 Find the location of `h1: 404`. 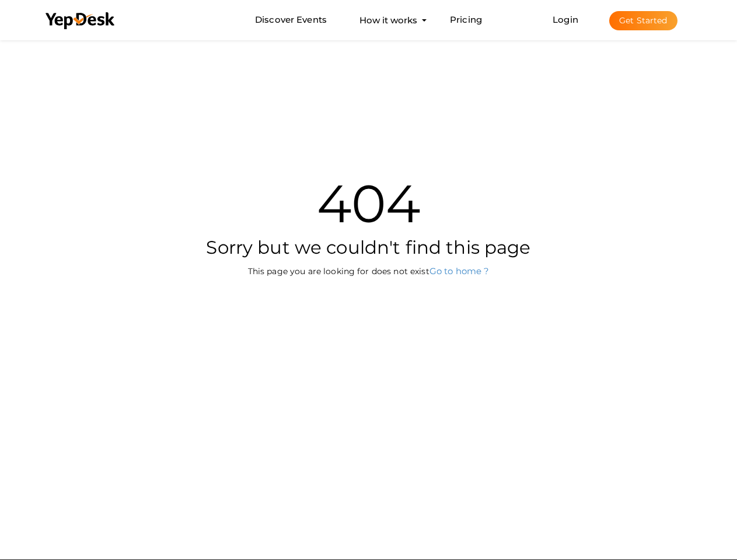

h1: 404 is located at coordinates (369, 204).